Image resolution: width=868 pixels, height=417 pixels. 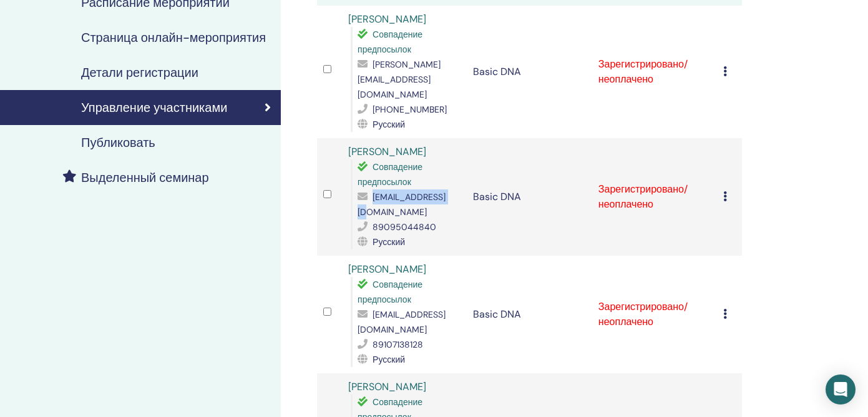 I want to click on h4: Страница онлайн-мероприятия, so click(x=173, y=37).